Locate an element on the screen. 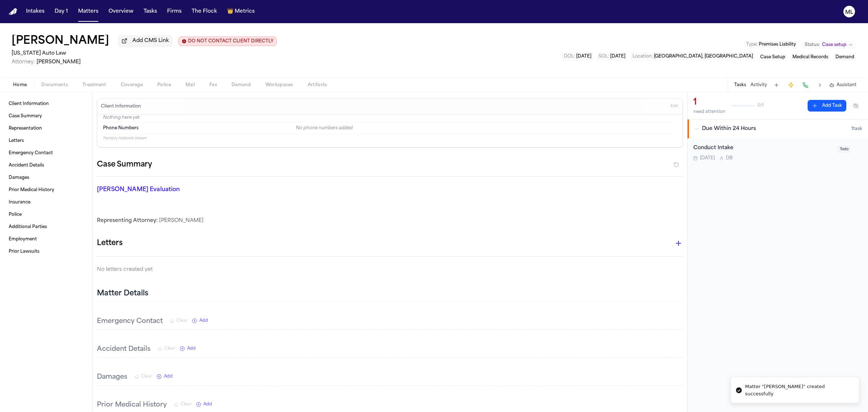  span: Client Information is located at coordinates (29, 104).